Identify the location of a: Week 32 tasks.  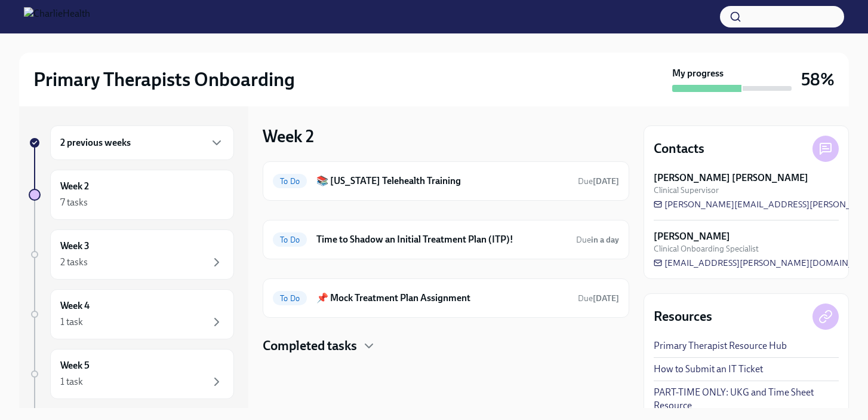
(132, 254).